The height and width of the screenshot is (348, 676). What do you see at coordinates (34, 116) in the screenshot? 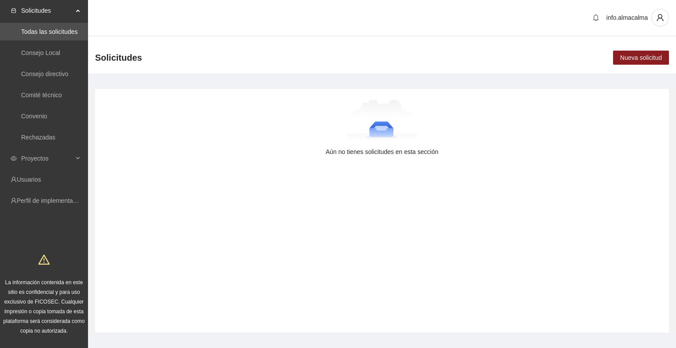
I see `a: Convenio` at bounding box center [34, 116].